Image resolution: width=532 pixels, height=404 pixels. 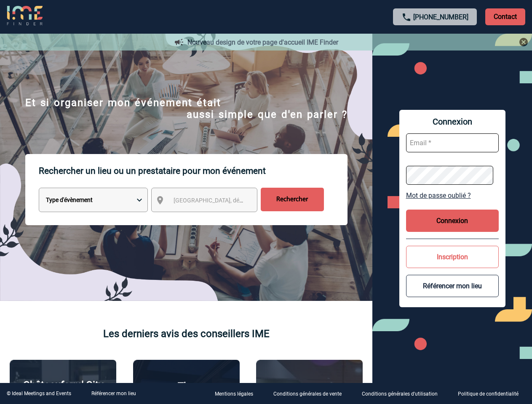 I want to click on a: Référencer mon lieu, so click(x=114, y=394).